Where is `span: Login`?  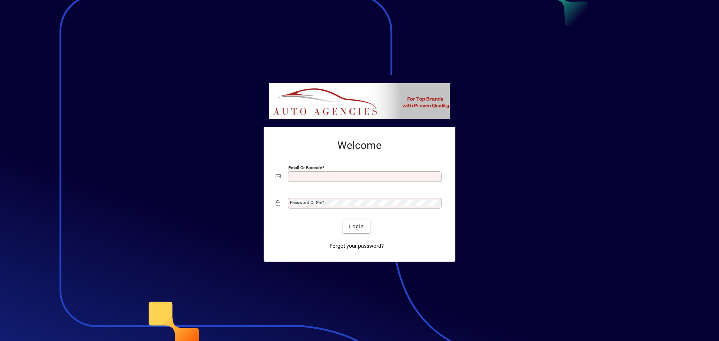 span: Login is located at coordinates (356, 227).